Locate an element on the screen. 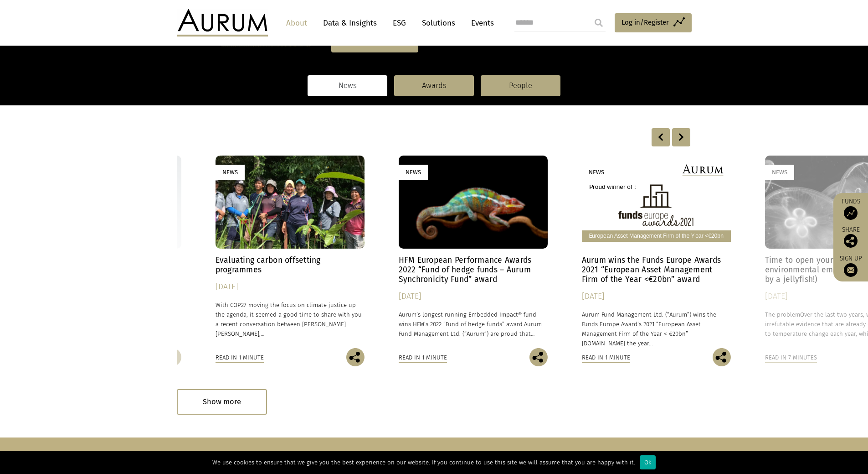 The height and width of the screenshot is (474, 868). span: Log in/Register is located at coordinates (645, 23).